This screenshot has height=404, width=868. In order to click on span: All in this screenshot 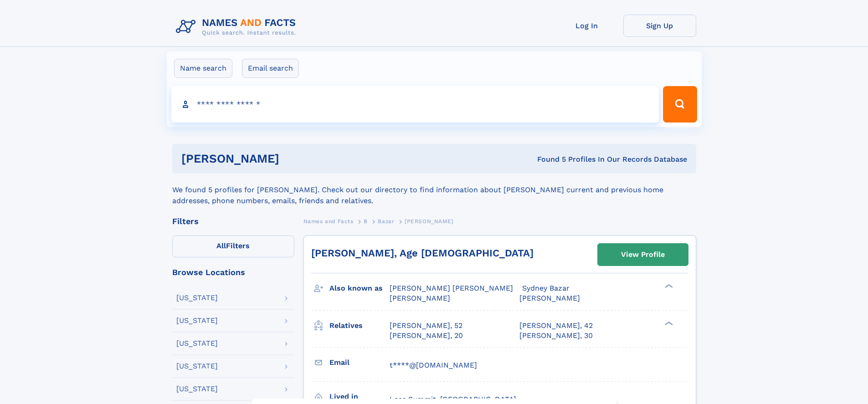, I will do `click(221, 245)`.